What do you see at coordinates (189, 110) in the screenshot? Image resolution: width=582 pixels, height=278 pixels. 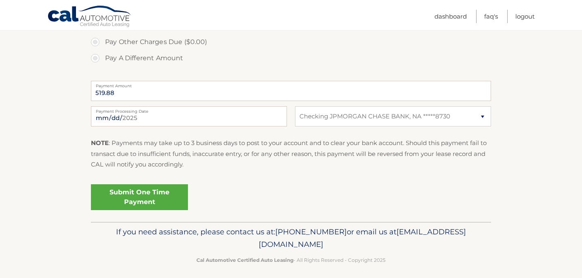 I see `label: Payment Processing Date` at bounding box center [189, 110].